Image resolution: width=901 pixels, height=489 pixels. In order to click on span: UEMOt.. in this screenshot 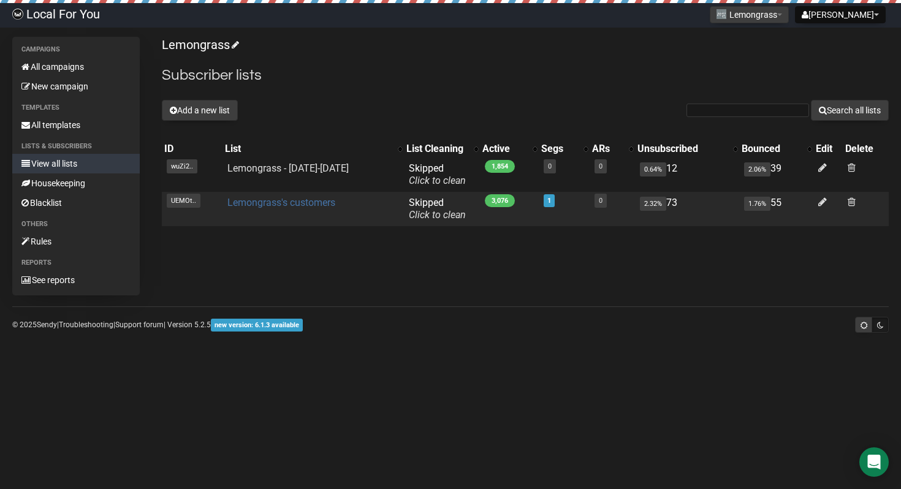, I will do `click(183, 200)`.